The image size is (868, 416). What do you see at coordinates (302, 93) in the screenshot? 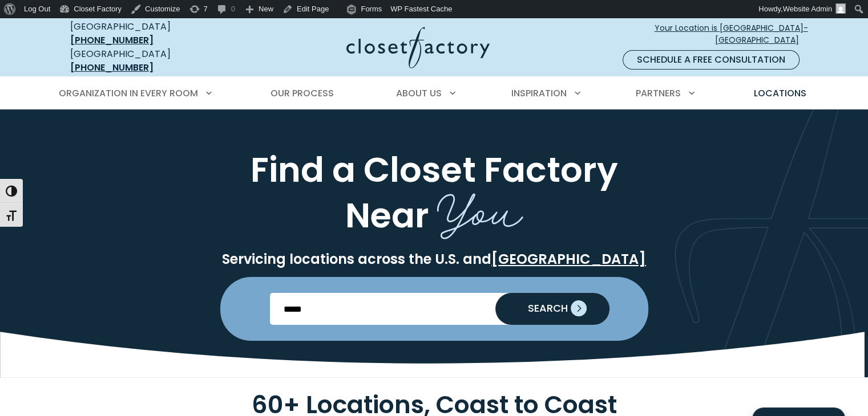
I see `span: Our Process` at bounding box center [302, 93].